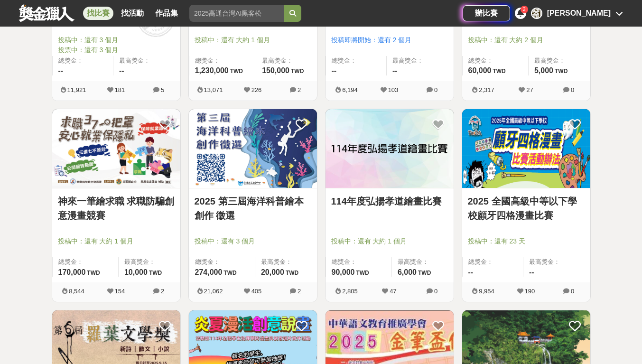  What do you see at coordinates (486, 13) in the screenshot?
I see `div: 辦比賽` at bounding box center [486, 13].